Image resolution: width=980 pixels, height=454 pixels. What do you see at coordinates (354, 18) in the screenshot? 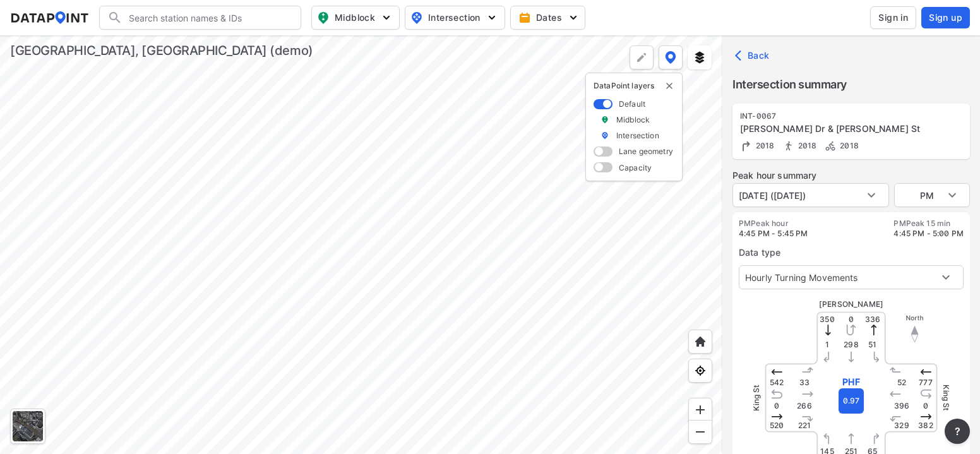
I see `span: Midblock` at bounding box center [354, 18].